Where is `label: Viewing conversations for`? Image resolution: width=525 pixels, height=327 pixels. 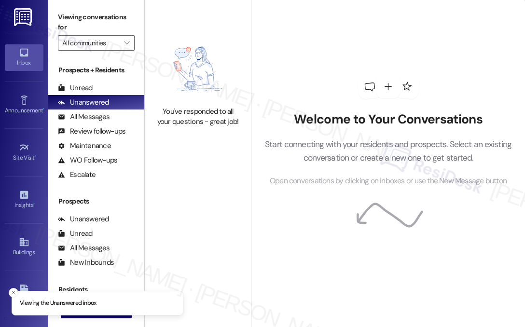 label: Viewing conversations for is located at coordinates (96, 22).